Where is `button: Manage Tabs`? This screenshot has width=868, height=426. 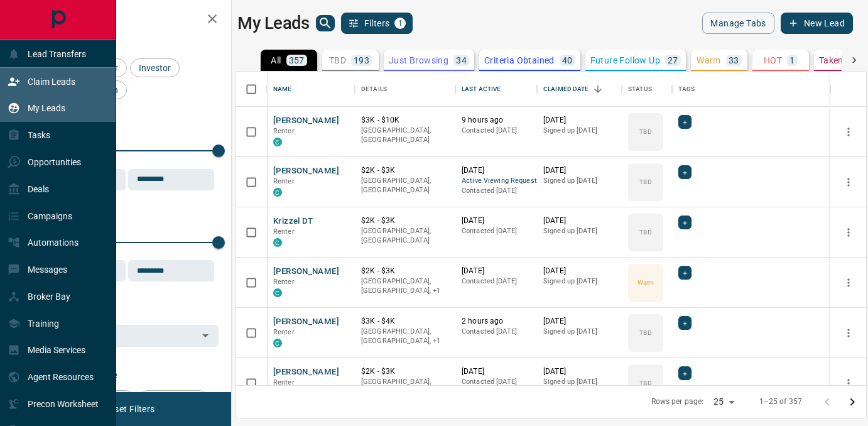
button: Manage Tabs is located at coordinates (738, 23).